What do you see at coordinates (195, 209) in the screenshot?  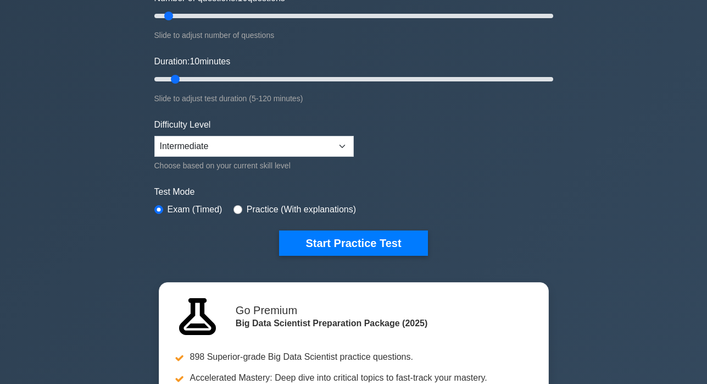 I see `label: Exam (Timed)` at bounding box center [195, 209].